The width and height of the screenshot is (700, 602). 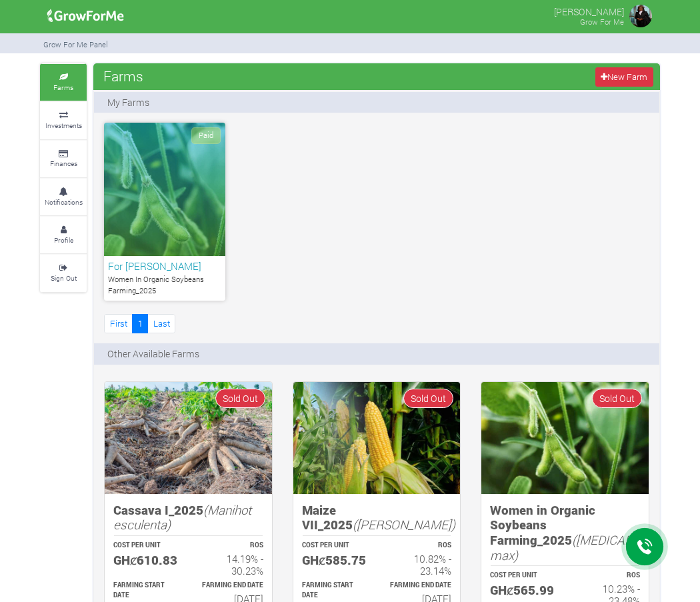 What do you see at coordinates (128, 102) in the screenshot?
I see `p: My Farms` at bounding box center [128, 102].